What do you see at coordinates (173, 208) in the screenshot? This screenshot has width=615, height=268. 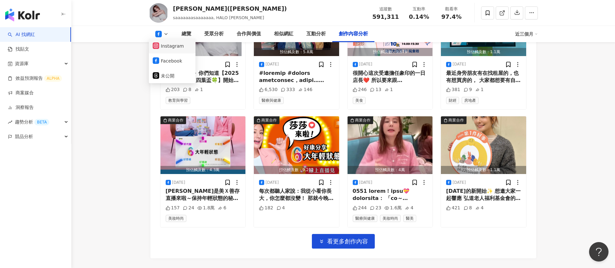 I see `div: 157` at bounding box center [173, 208].